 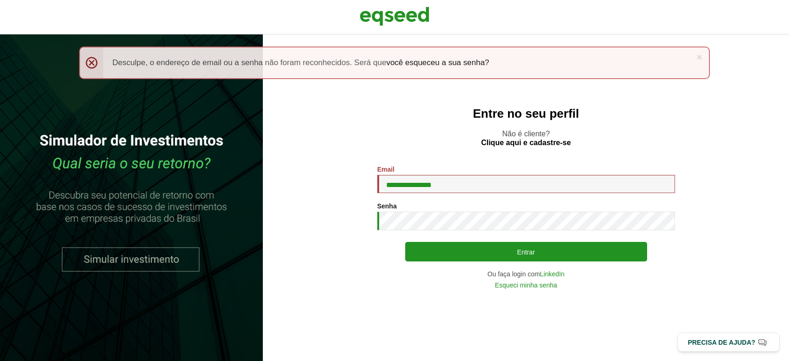 I want to click on p: Não é cliente?, so click(x=526, y=138).